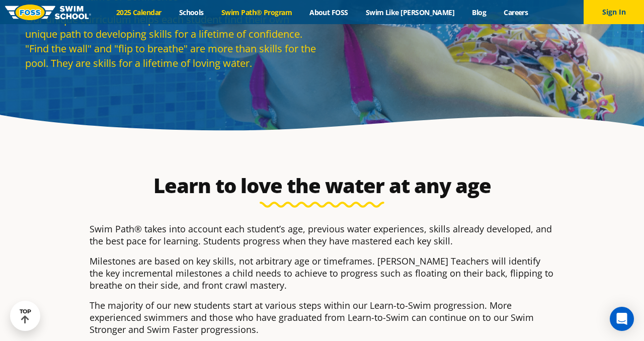  Describe the element at coordinates (322, 186) in the screenshot. I see `h2: Learn to love the water at any age` at that location.